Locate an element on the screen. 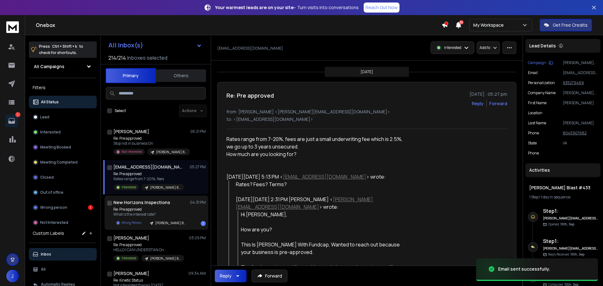 The image size is (603, 286). button: Not Interested is located at coordinates (63, 223).